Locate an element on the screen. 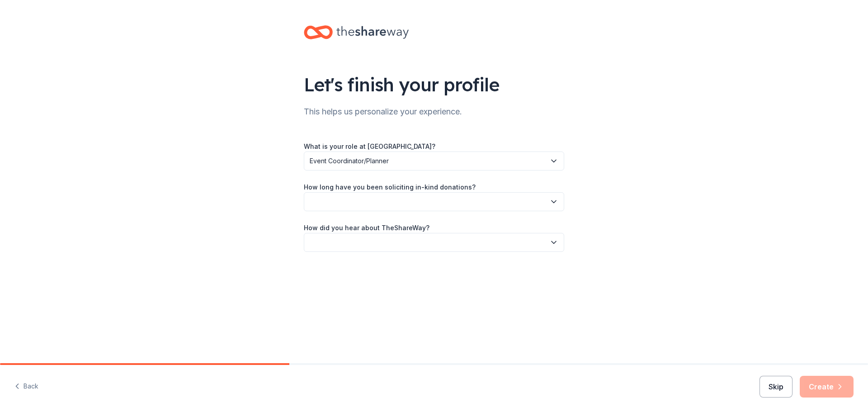 This screenshot has width=868, height=412. button: Event Coordinator/Planner is located at coordinates (434, 161).